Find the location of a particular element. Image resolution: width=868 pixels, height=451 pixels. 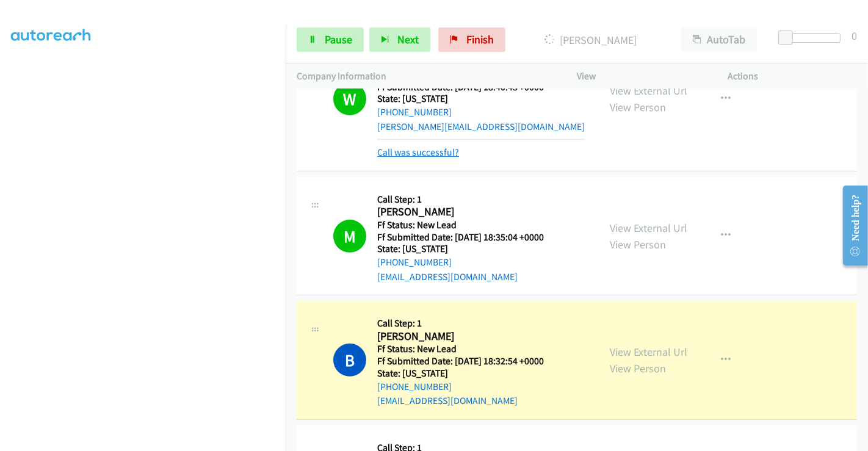

div: Delay between calls (in seconds) is located at coordinates (812, 38).